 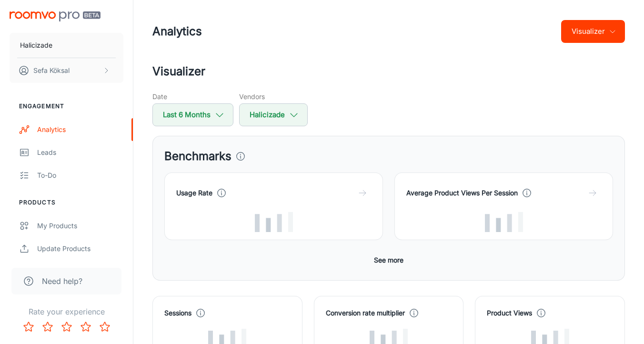 I want to click on div: Leads, so click(x=80, y=152).